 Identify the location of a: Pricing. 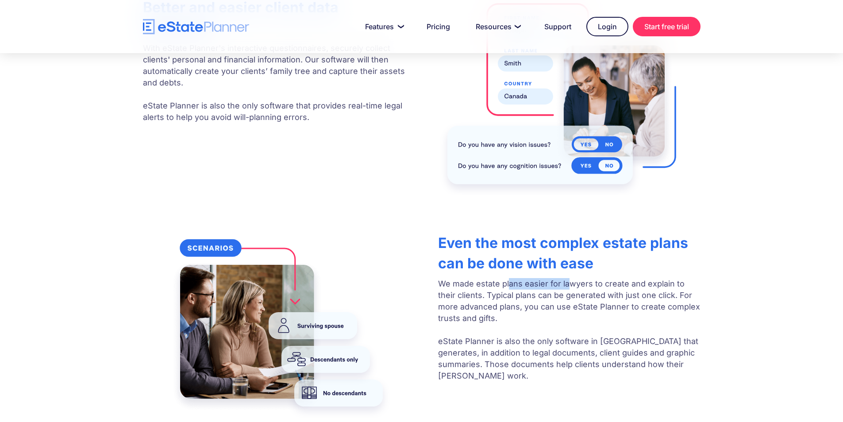
(438, 27).